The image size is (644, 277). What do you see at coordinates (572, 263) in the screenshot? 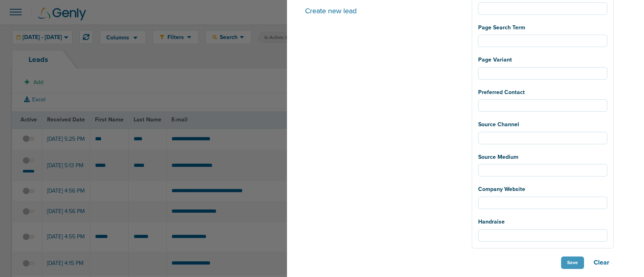
I see `button: Save` at bounding box center [572, 263].